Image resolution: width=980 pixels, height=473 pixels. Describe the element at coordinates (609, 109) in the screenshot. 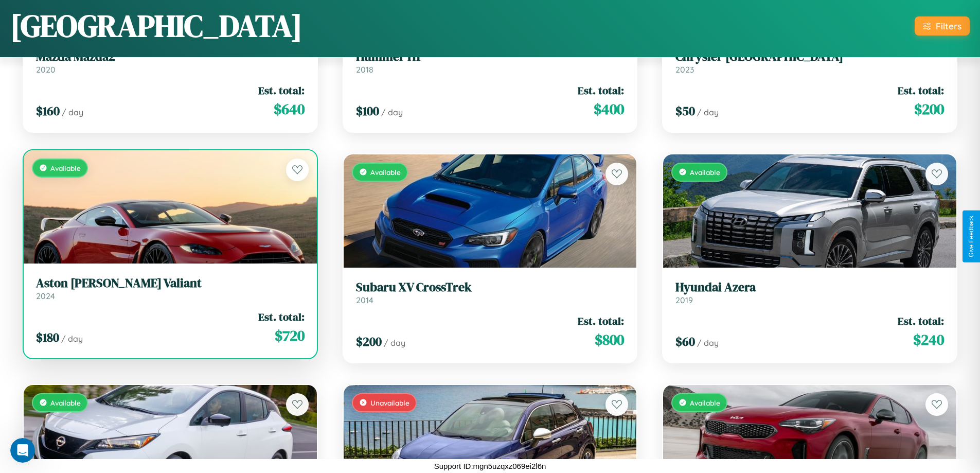

I see `span: $ 400` at that location.